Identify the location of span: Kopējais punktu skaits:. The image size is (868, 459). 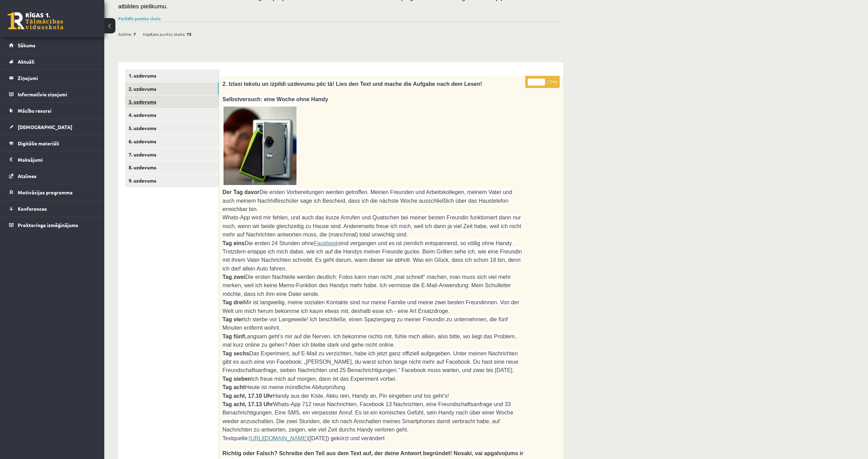
(164, 34).